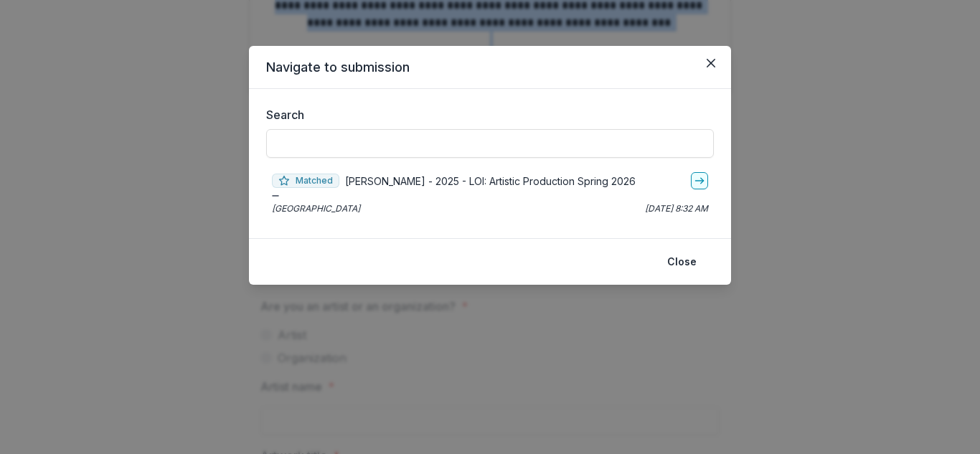 The width and height of the screenshot is (980, 454). What do you see at coordinates (486, 115) in the screenshot?
I see `label: Search` at bounding box center [486, 115].